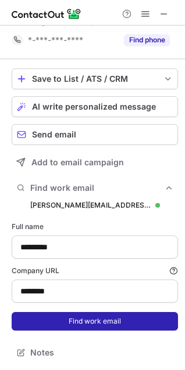  I want to click on img: ContactOut v5.3.10, so click(46, 14).